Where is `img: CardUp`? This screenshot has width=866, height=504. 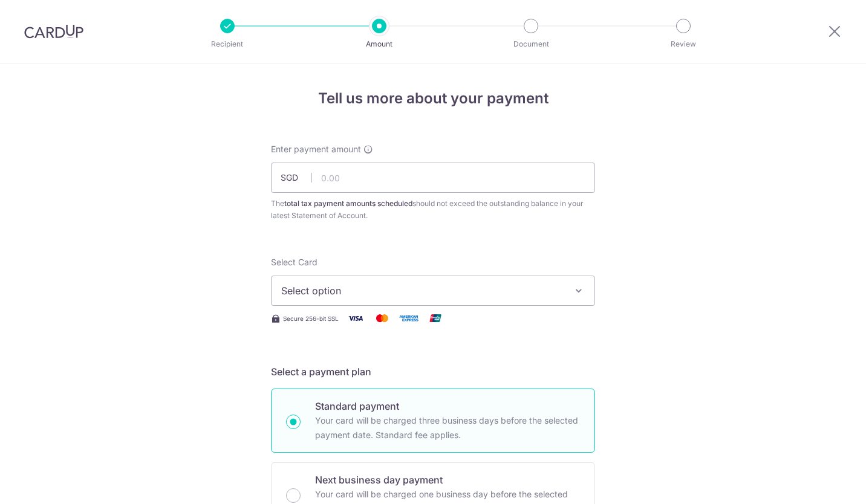 img: CardUp is located at coordinates (54, 31).